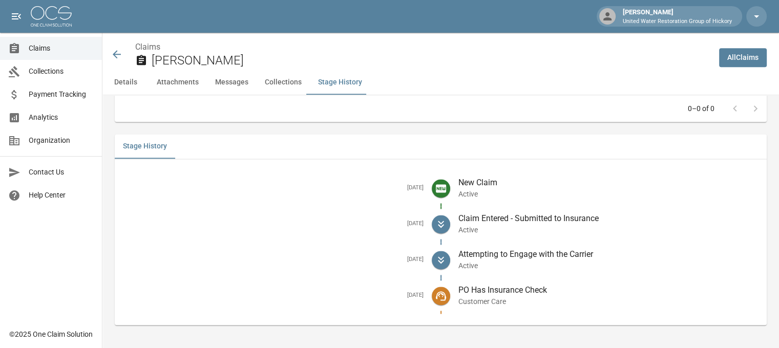 Image resolution: width=779 pixels, height=348 pixels. What do you see at coordinates (609, 219) in the screenshot?
I see `p: Claim Entered - Submitted to Insurance` at bounding box center [609, 219].